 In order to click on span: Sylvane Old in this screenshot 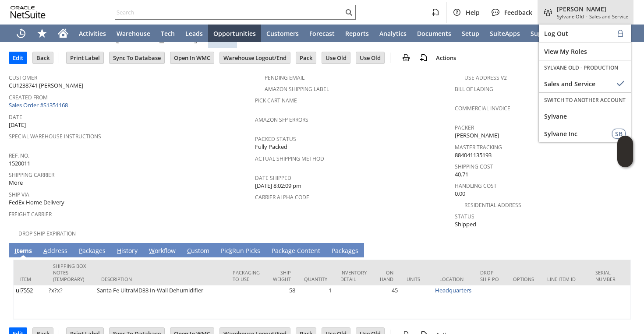, I will do `click(570, 16)`.